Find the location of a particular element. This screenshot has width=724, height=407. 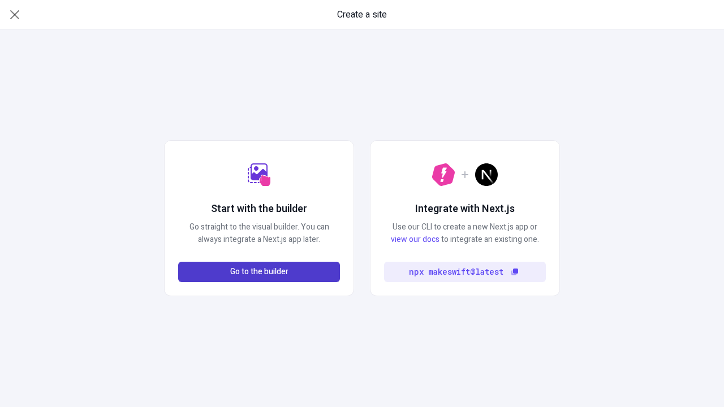

h2: Start with the builder is located at coordinates (259, 209).